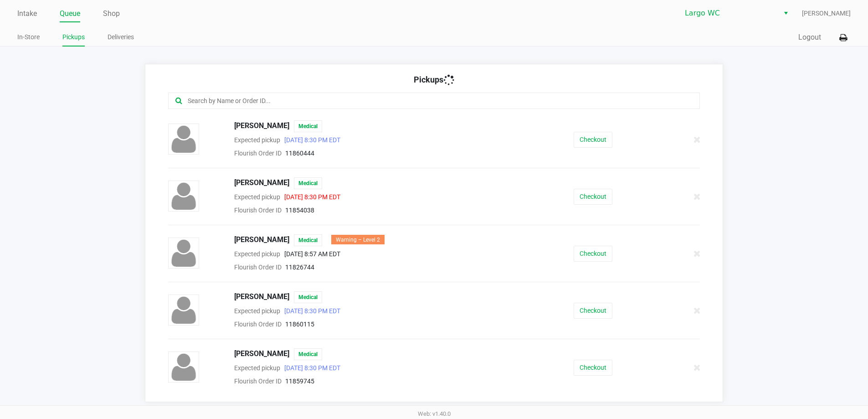 The image size is (868, 419). Describe the element at coordinates (785, 13) in the screenshot. I see `button: Select` at that location.